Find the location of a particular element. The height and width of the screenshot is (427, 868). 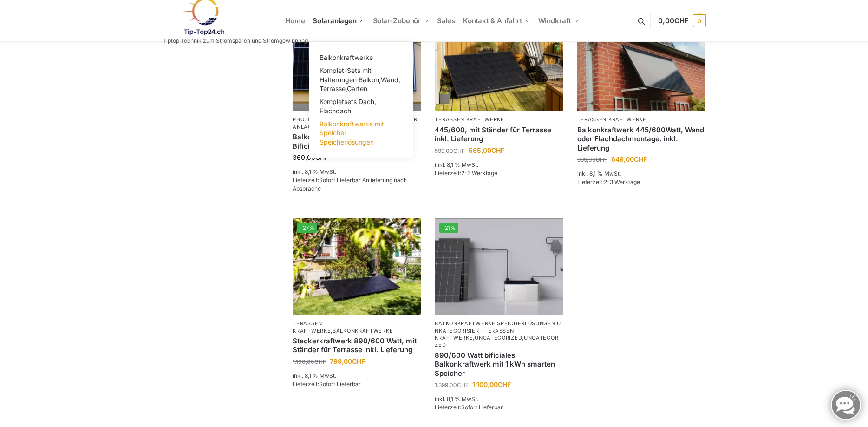

span: Balkonkraftwerke is located at coordinates (346, 57).